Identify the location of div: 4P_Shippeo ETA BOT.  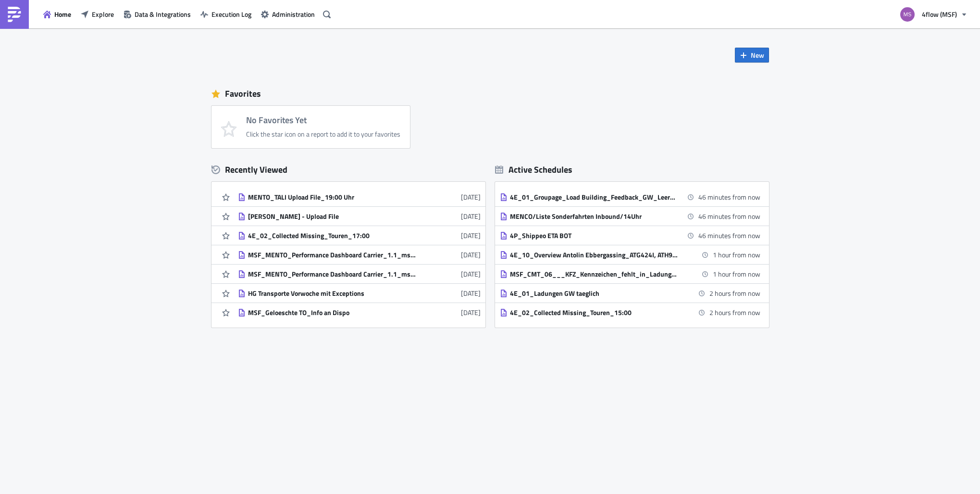
(594, 236).